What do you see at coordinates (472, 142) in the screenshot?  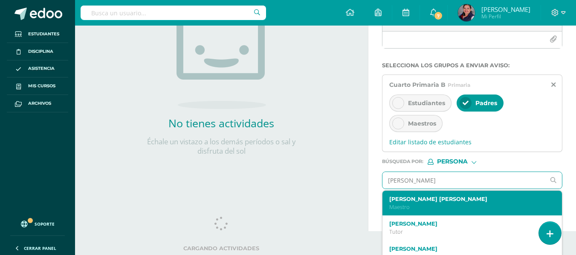 I see `span: Editar listado de estudiantes` at bounding box center [472, 142].